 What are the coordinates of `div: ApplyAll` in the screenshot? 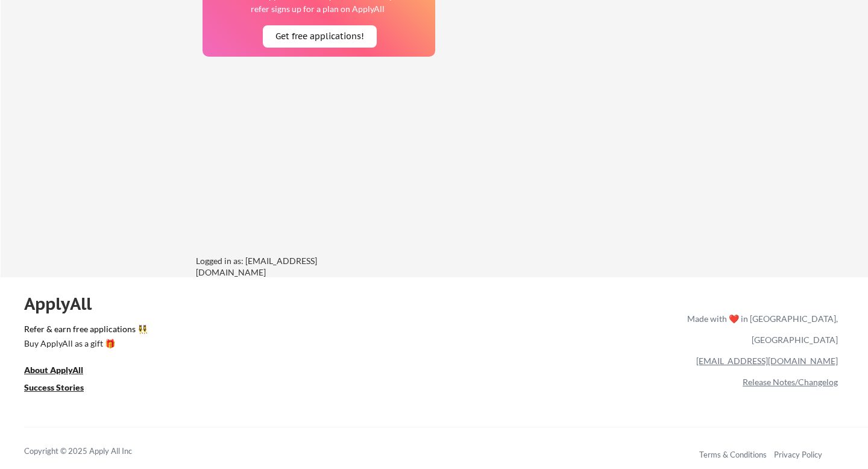 It's located at (64, 304).